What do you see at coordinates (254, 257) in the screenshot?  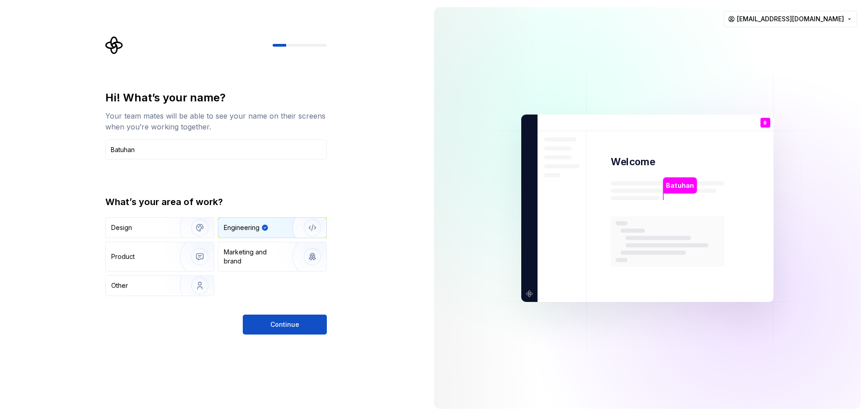 I see `div: Marketing and brand` at bounding box center [254, 257].